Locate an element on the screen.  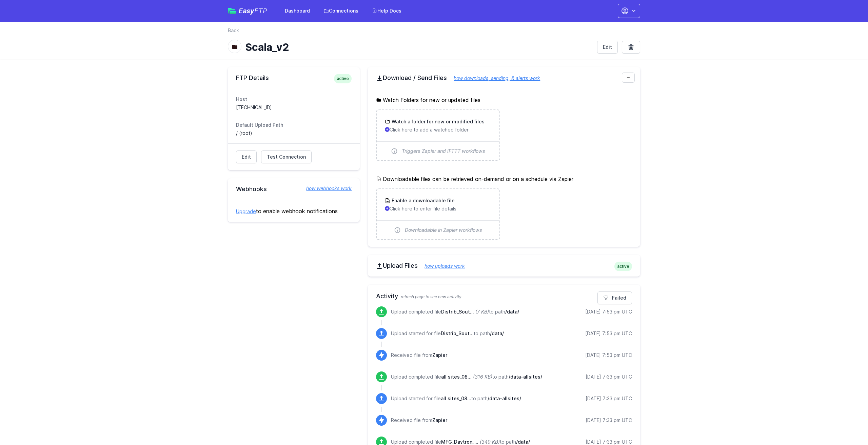
span: Easy is located at coordinates (253, 11).